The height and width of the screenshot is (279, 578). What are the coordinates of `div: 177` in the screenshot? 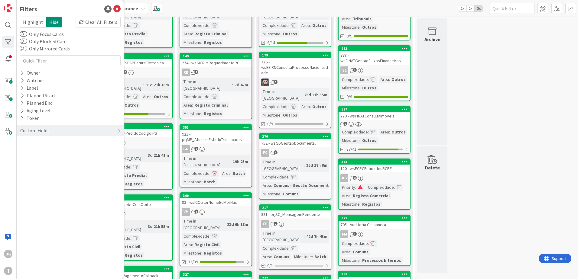 It's located at (374, 109).